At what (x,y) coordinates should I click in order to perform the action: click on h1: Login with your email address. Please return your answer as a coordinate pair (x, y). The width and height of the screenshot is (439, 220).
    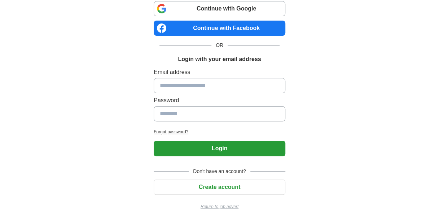
    Looking at the image, I should click on (219, 59).